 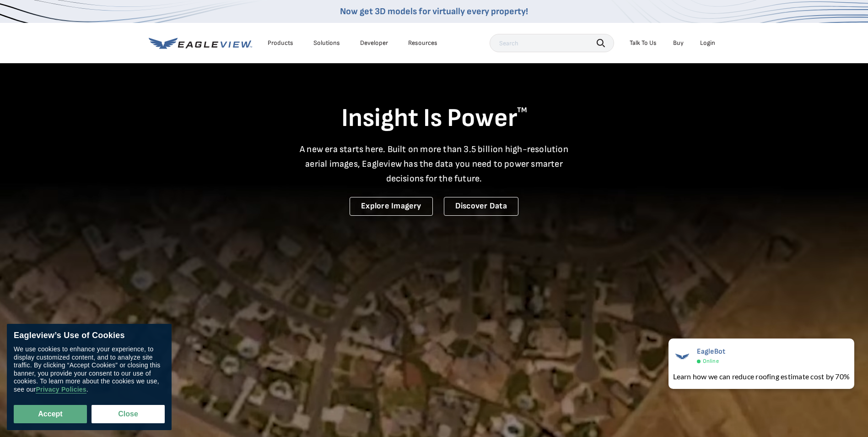 What do you see at coordinates (51, 414) in the screenshot?
I see `button: Accept` at bounding box center [51, 414].